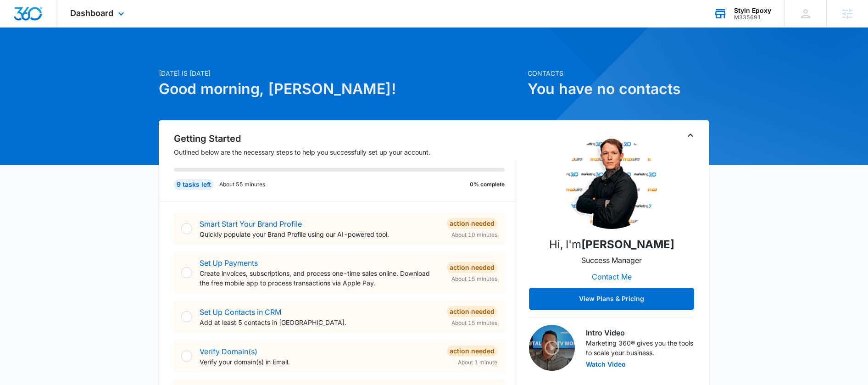 Image resolution: width=868 pixels, height=385 pixels. Describe the element at coordinates (319, 362) in the screenshot. I see `p: Verify your domain(s) in Email.` at that location.